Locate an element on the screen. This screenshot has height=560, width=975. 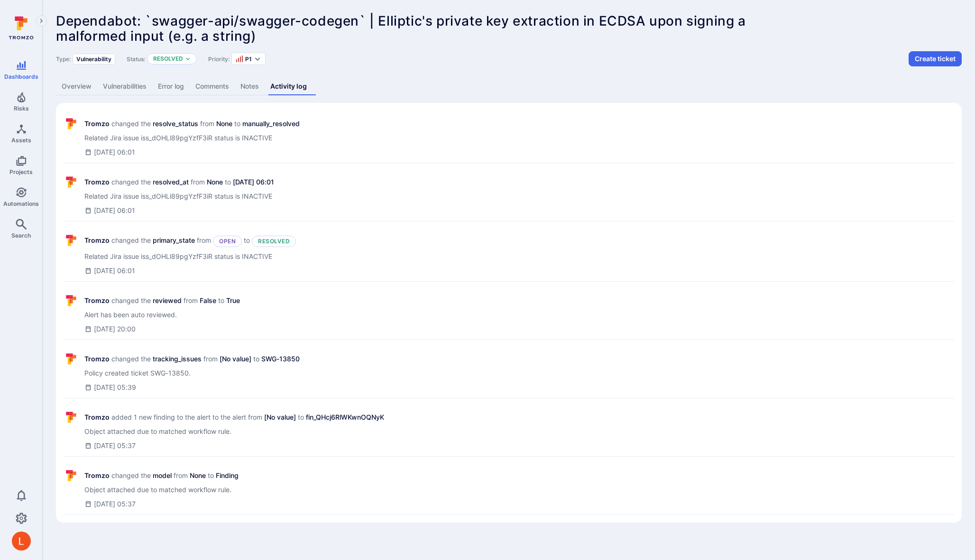
span: Dependabot: `swagger-api/swagger-codegen` | Elliptic's private key extraction in ECDSA upon signi... is located at coordinates (401, 21).